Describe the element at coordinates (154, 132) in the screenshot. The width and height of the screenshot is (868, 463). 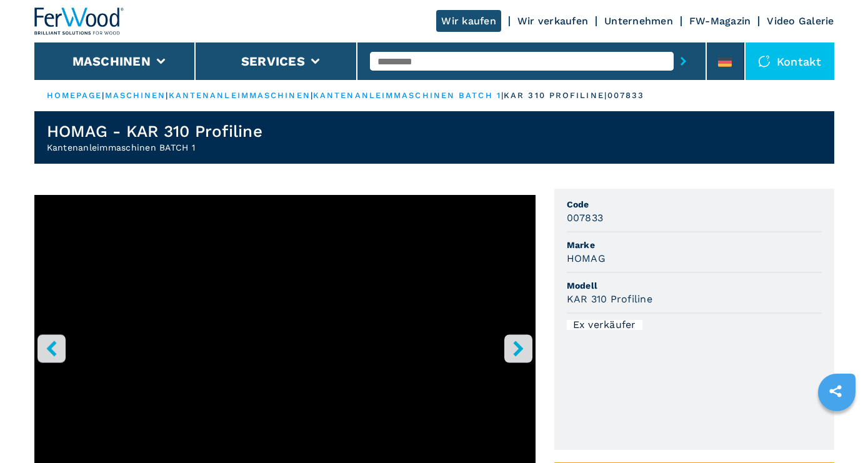
I see `h1: HOMAG - KAR 310 Profiline` at that location.